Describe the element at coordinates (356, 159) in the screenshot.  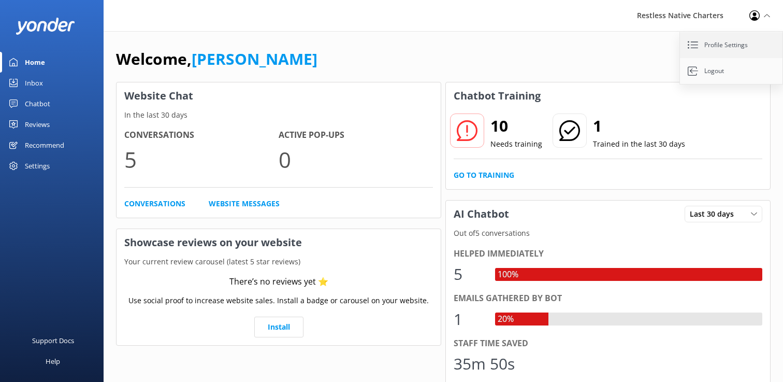
I see `p: 0` at that location.